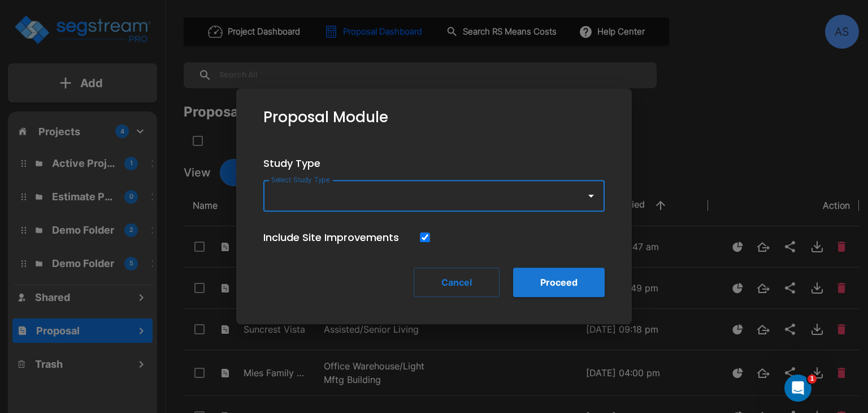 The image size is (868, 413). Describe the element at coordinates (812, 379) in the screenshot. I see `span: 1` at that location.